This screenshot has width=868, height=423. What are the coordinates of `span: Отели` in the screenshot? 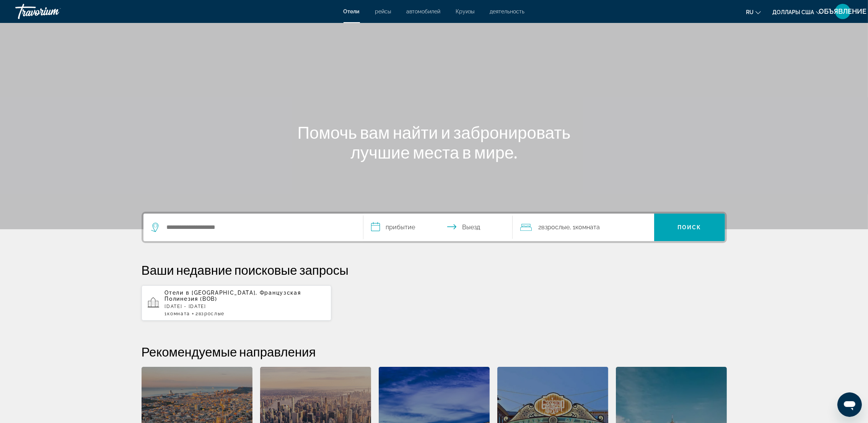 It's located at (351, 11).